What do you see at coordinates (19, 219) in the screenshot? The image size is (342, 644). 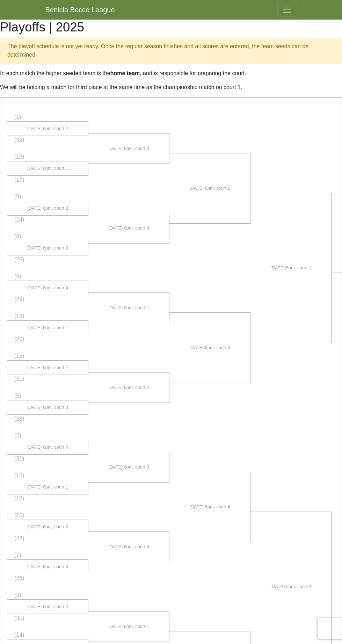 I see `span: (24)` at bounding box center [19, 219].